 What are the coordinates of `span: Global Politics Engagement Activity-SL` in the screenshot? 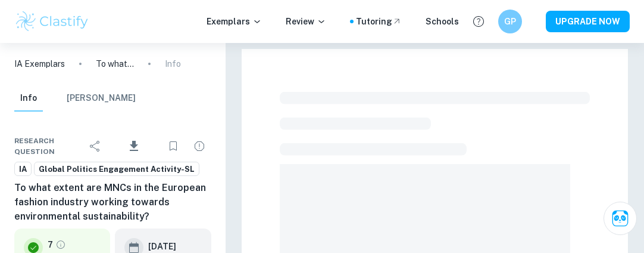 It's located at (117, 169).